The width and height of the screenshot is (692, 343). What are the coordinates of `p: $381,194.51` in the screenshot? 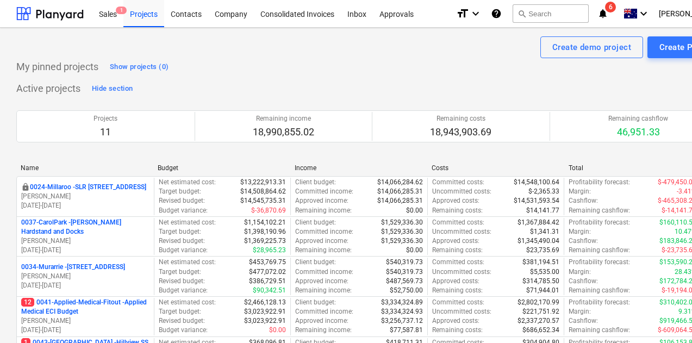 It's located at (541, 262).